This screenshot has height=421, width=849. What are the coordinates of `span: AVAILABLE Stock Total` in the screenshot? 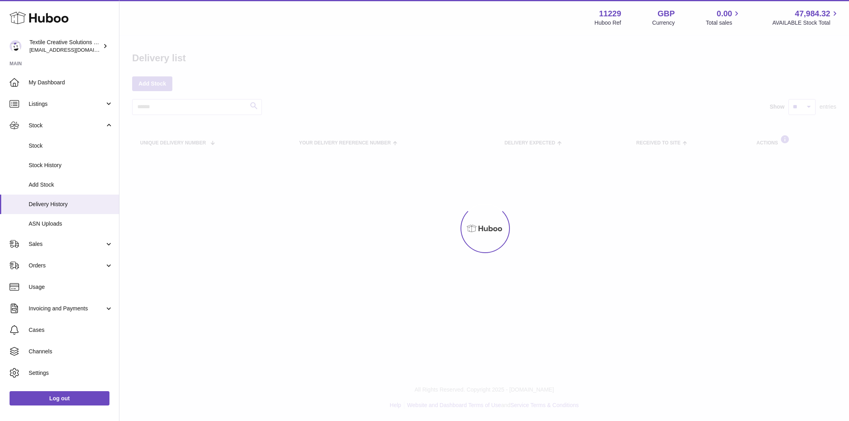 It's located at (806, 23).